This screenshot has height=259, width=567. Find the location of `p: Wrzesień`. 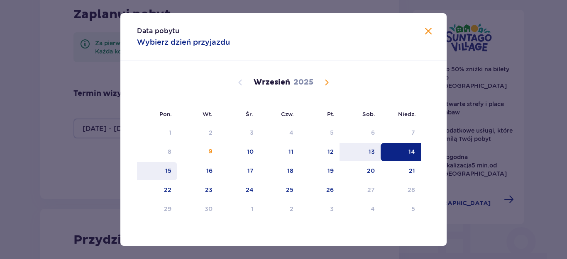

p: Wrzesień is located at coordinates (272, 83).